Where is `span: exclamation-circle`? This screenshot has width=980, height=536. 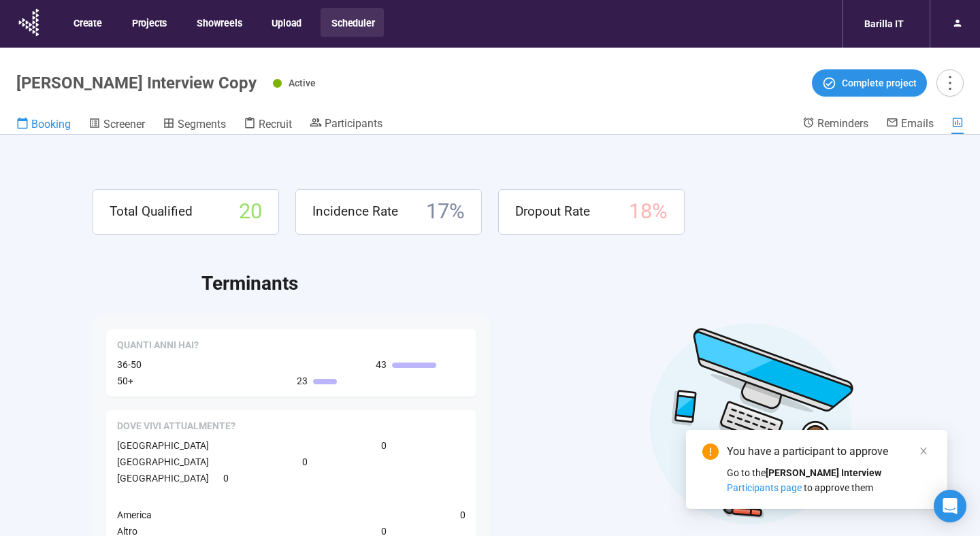 span: exclamation-circle is located at coordinates (711, 452).